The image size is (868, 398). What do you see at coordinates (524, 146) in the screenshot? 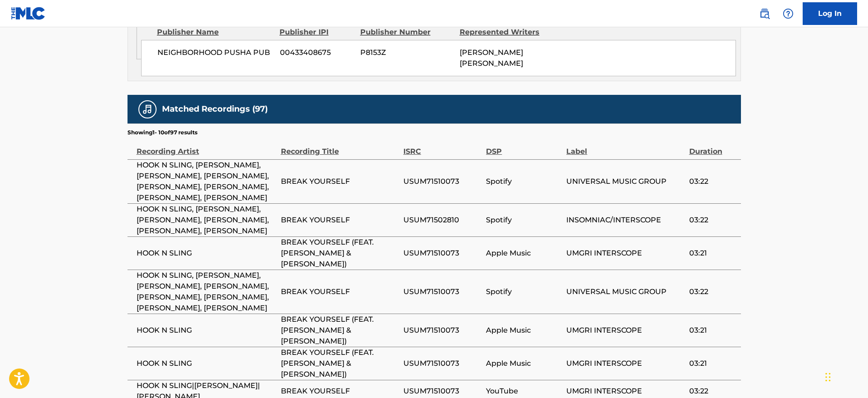
I see `div: DSP` at bounding box center [524, 146].